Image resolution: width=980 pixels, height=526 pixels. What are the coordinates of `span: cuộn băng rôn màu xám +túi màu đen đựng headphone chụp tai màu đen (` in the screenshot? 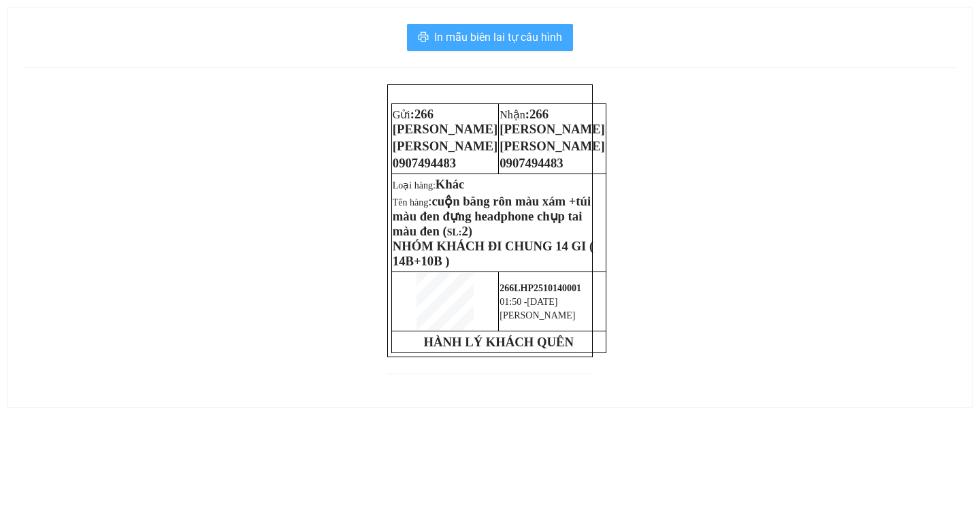 It's located at (491, 216).